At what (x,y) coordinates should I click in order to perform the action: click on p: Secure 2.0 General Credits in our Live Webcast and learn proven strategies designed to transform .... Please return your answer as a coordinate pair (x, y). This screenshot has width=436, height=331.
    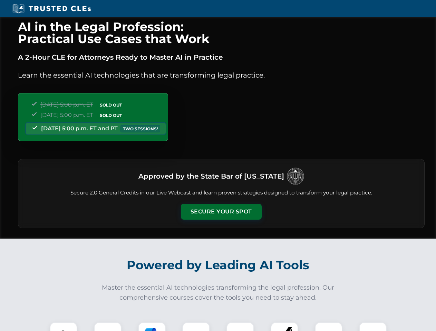
    Looking at the image, I should click on (221, 193).